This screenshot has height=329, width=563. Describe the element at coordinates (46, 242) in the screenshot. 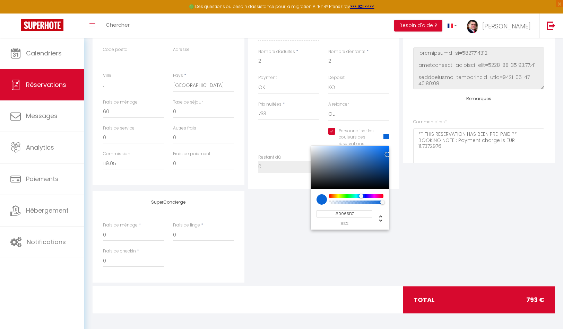

I see `span: Notifications` at that location.